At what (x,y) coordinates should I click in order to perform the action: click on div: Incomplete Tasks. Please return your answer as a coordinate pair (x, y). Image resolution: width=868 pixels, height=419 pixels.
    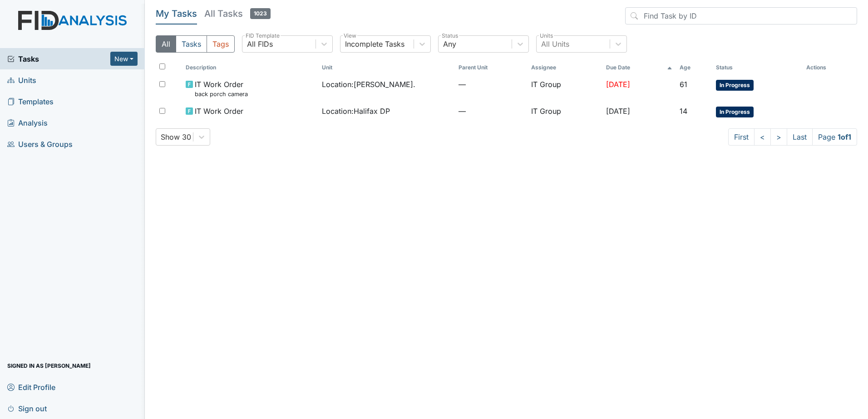
    Looking at the image, I should click on (374, 44).